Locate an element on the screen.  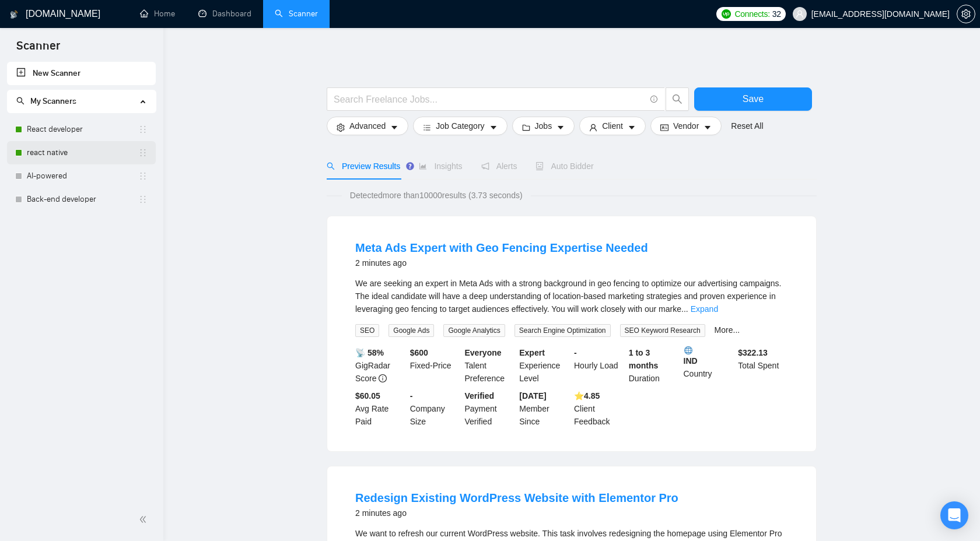
div: Duration is located at coordinates (654, 365).